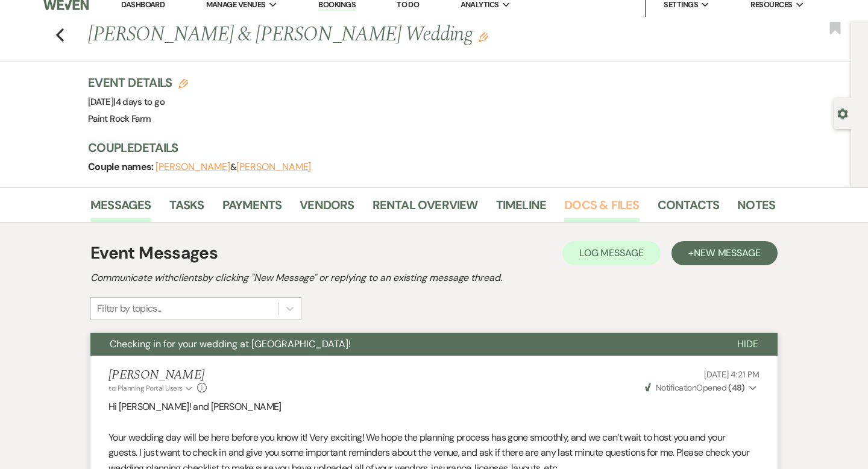 This screenshot has height=469, width=868. I want to click on button: Hide, so click(747, 344).